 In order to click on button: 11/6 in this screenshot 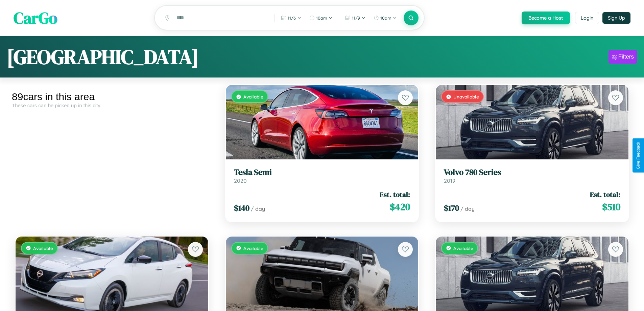, I will do `click(291, 18)`.